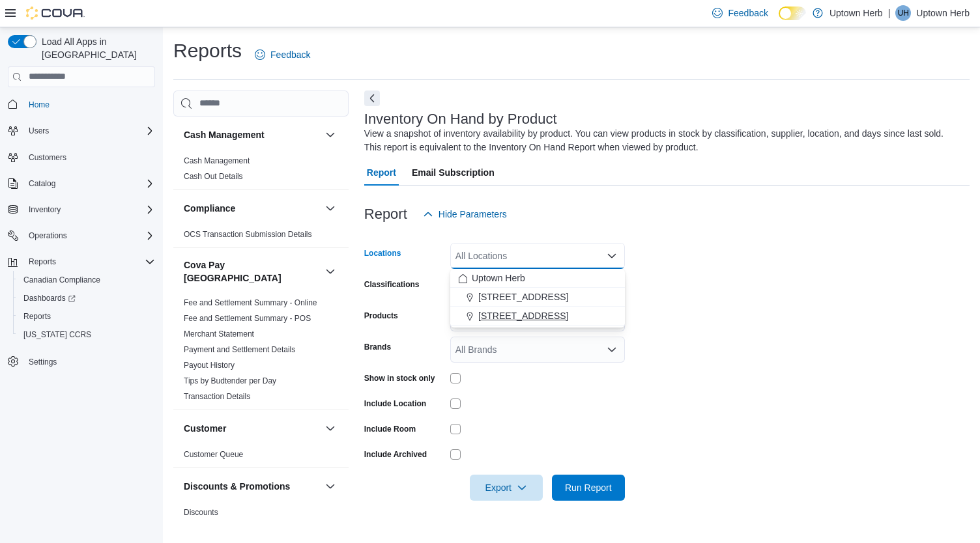 This screenshot has height=543, width=980. Describe the element at coordinates (219, 334) in the screenshot. I see `span: Merchant Statement` at that location.